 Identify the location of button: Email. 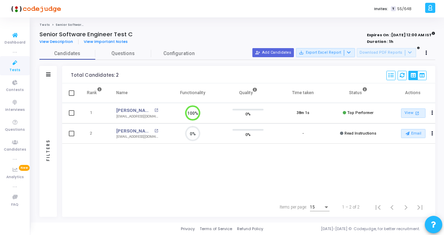
(413, 134).